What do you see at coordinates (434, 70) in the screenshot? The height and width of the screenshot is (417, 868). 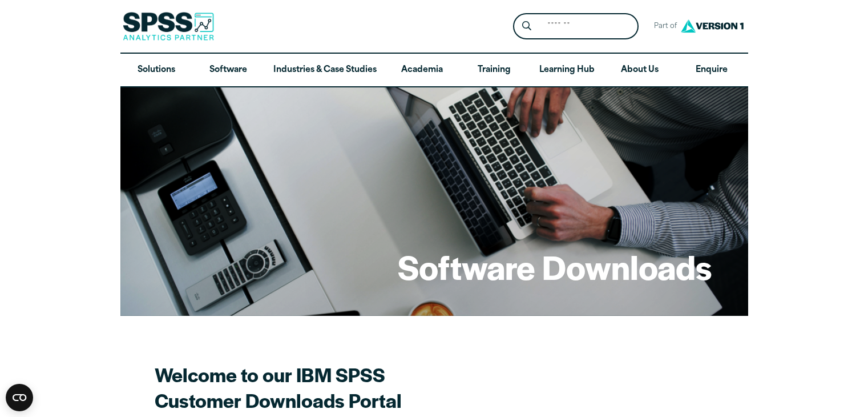 I see `nav: Desktop version of site main menu` at bounding box center [434, 70].